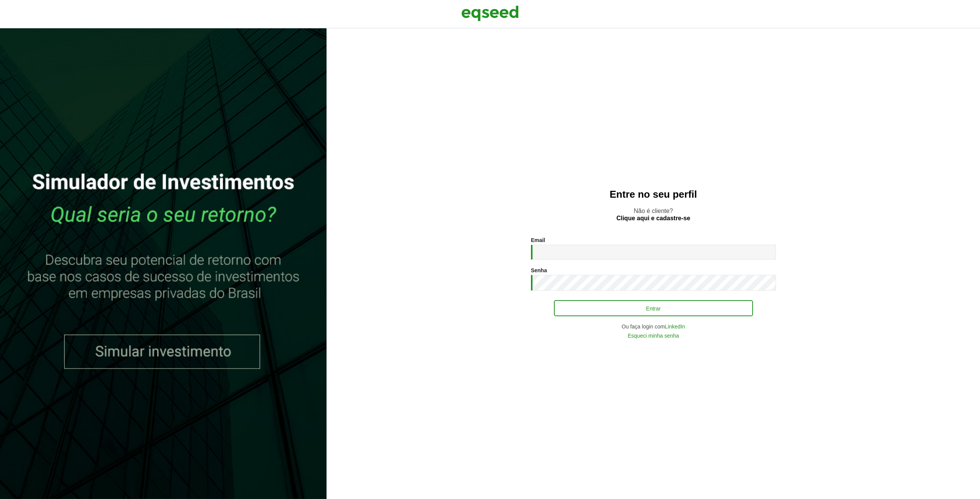  Describe the element at coordinates (539, 270) in the screenshot. I see `label: Senha` at that location.